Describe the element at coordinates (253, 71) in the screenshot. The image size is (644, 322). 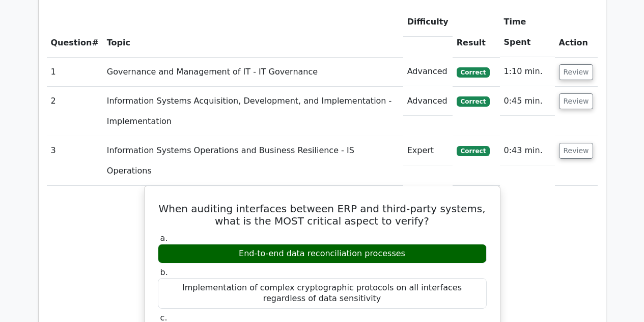
I see `td: Governance and Management of IT - IT Governance` at that location.